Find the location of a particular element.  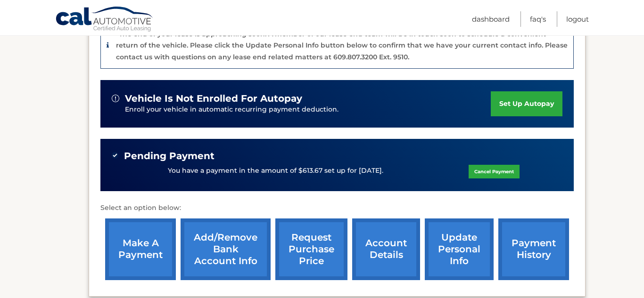

a: make a payment is located at coordinates (141, 249).